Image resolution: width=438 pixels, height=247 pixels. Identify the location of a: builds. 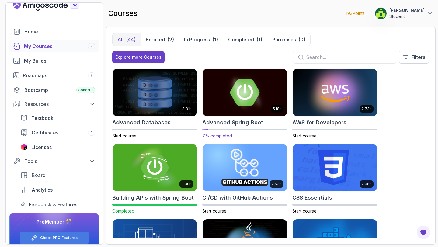
(54, 61).